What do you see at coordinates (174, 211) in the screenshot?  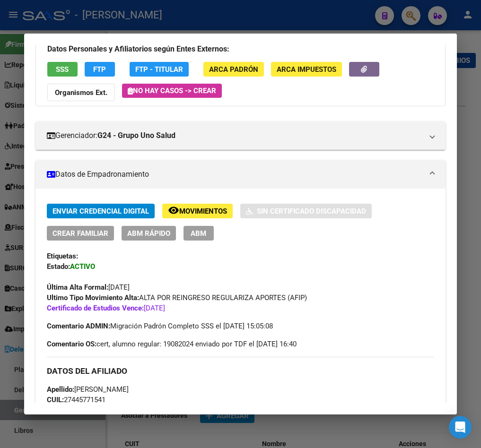 I see `mat-icon: remove_red_eye` at bounding box center [174, 211].